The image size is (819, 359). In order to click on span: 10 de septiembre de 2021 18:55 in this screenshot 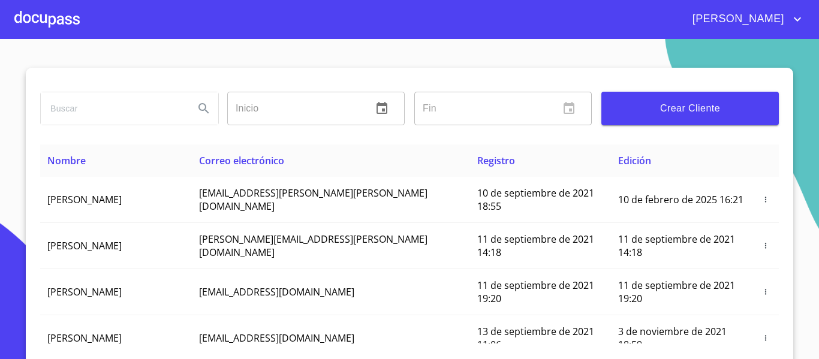, I will do `click(535, 200)`.